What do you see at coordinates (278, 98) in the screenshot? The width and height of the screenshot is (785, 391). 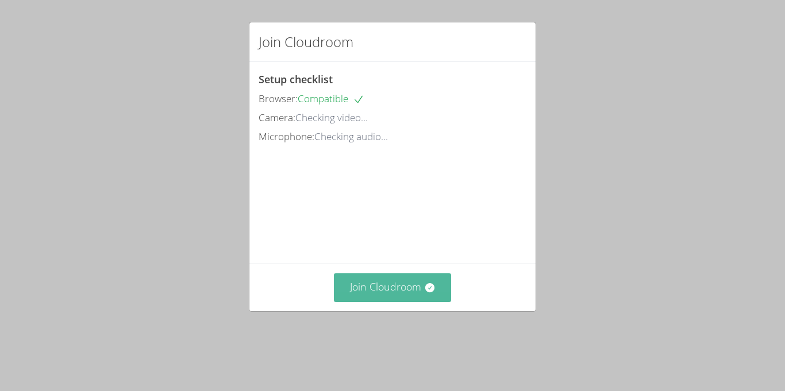 I see `span: Browser:` at bounding box center [278, 98].